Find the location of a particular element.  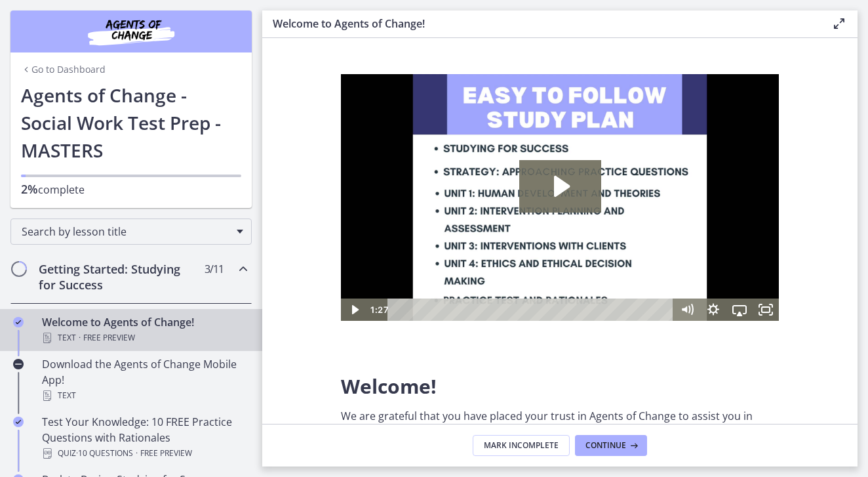

span: Continue is located at coordinates (605, 446).